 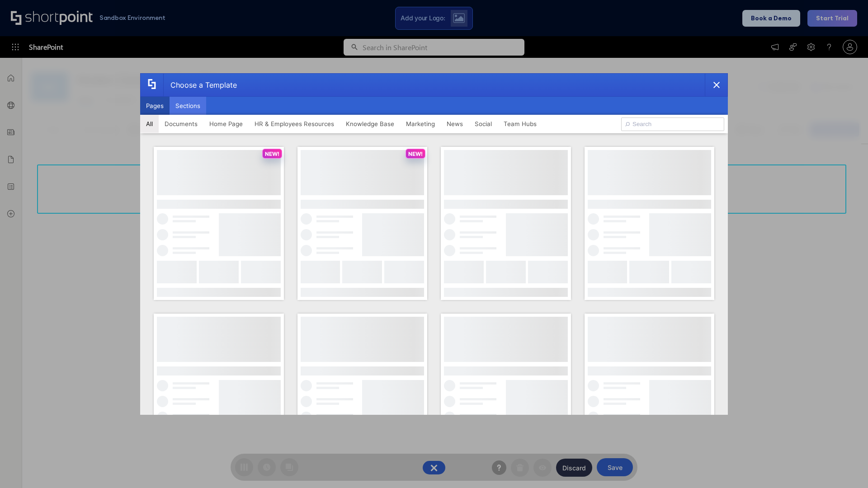 I want to click on button: Home Page, so click(x=226, y=124).